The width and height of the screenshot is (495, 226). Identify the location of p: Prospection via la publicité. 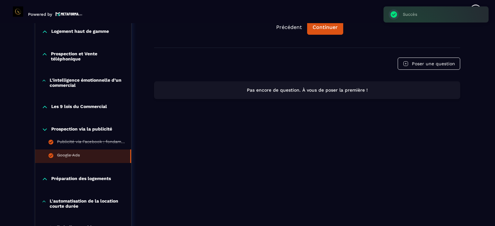
(81, 130).